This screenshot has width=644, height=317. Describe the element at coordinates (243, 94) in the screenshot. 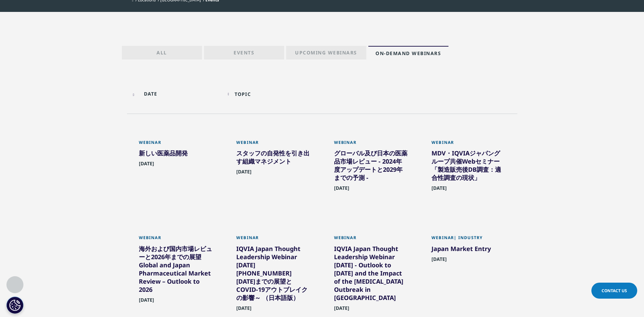

I see `div: Topic facet.` at that location.